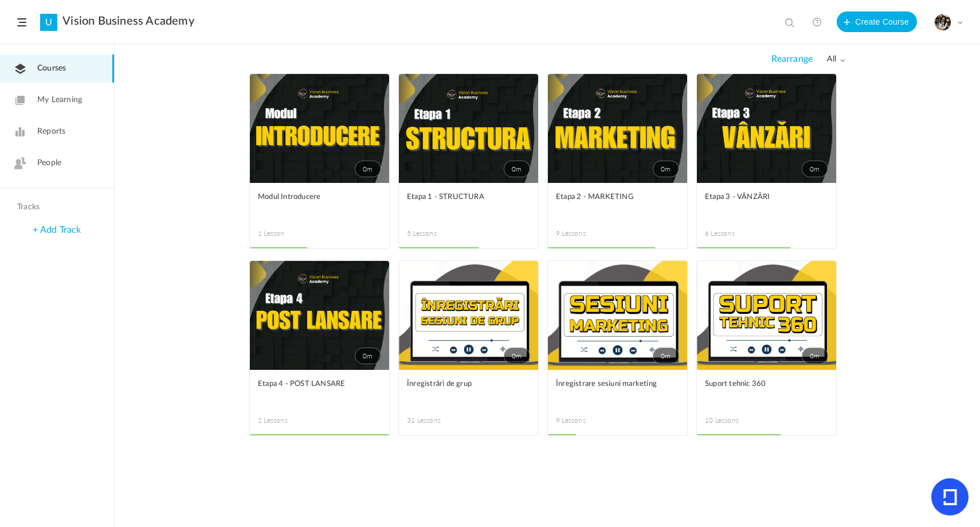  Describe the element at coordinates (59, 100) in the screenshot. I see `span: My Learning` at that location.